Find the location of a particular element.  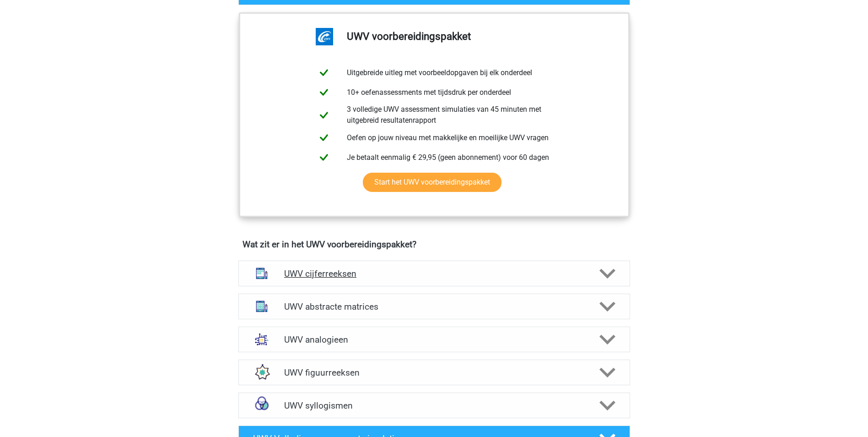

h4: UWV cijferreeksen is located at coordinates (434, 273).